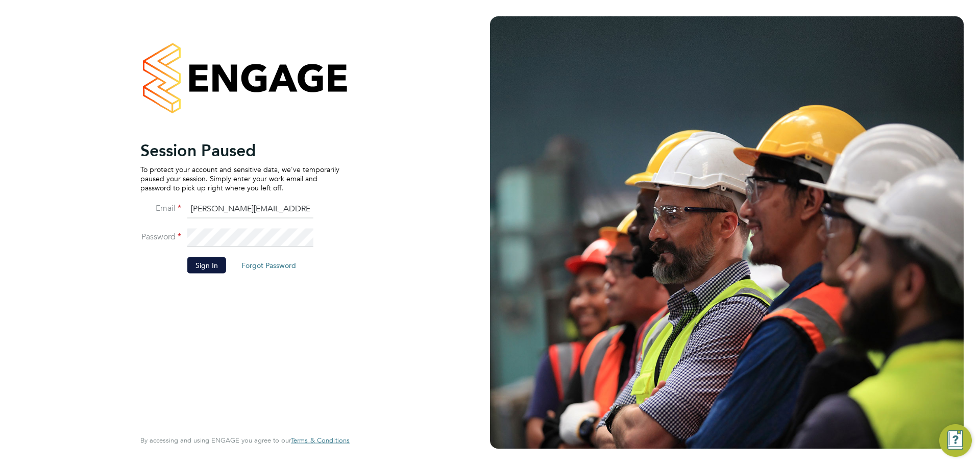  I want to click on button: Sign In, so click(207, 265).